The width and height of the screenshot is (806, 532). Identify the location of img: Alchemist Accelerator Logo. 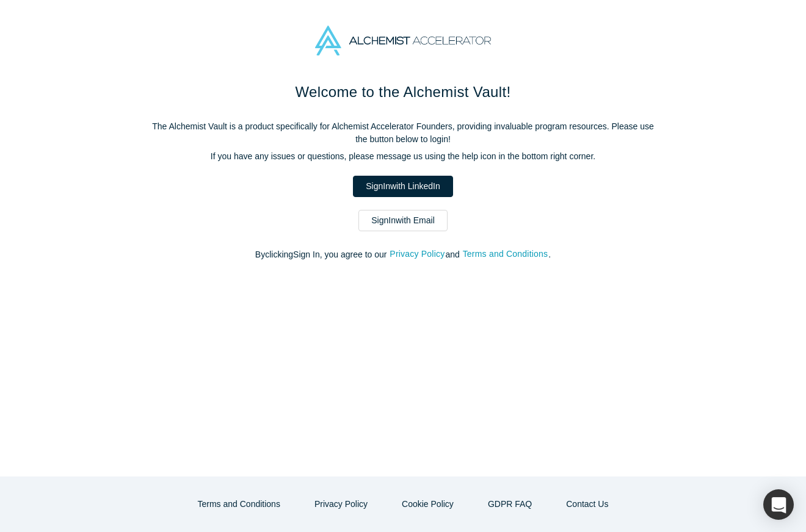
(403, 40).